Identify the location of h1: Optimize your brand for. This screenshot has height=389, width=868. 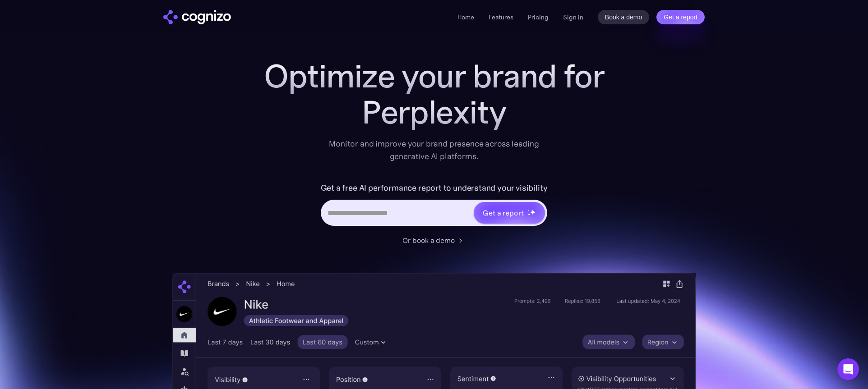
(434, 76).